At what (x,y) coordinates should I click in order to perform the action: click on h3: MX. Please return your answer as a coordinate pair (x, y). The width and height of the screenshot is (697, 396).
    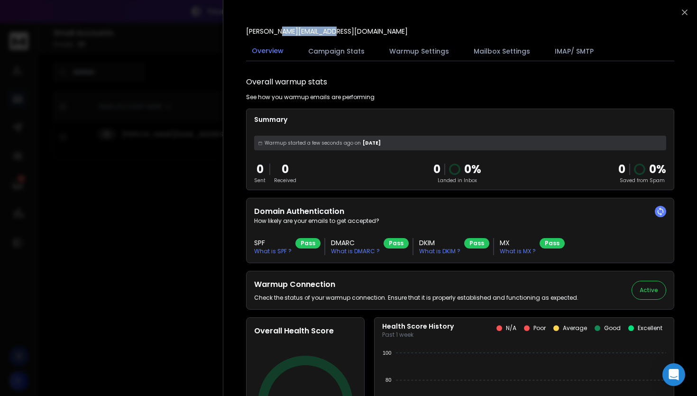
    Looking at the image, I should click on (518, 243).